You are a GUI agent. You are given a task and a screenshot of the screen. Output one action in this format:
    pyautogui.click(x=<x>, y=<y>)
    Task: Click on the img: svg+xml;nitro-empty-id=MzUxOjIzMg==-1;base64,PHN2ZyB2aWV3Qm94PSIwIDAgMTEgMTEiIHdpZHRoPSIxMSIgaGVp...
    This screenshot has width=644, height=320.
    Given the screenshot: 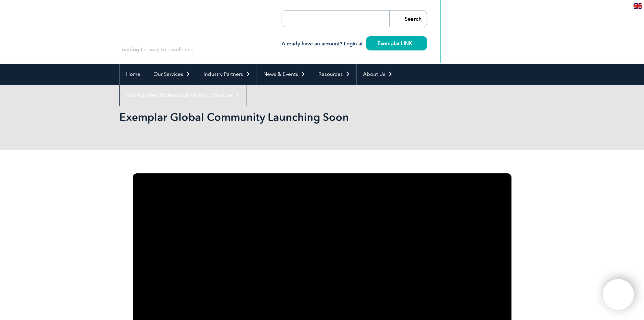 What is the action you would take?
    pyautogui.click(x=413, y=43)
    